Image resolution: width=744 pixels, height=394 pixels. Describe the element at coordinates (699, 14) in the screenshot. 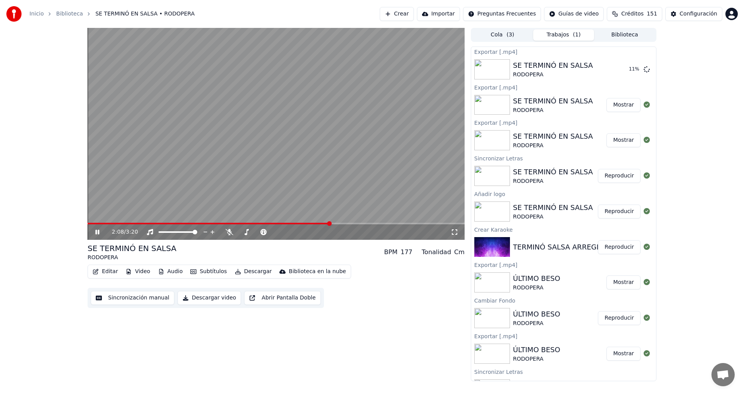

I see `div: Configuración` at that location.